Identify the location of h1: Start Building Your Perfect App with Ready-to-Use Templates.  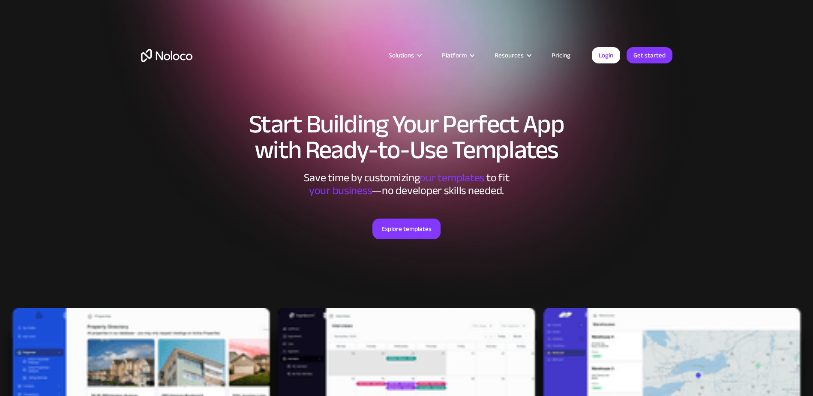
(407, 137).